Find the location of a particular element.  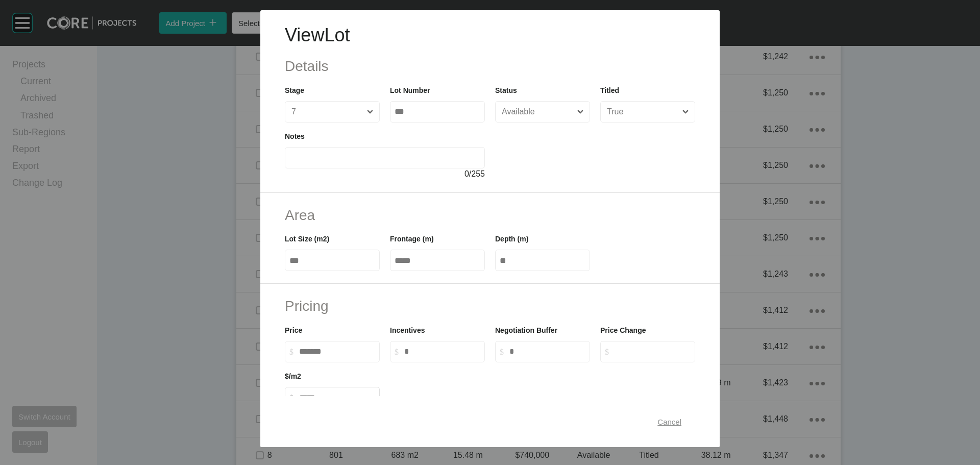

label: Lot Size (m2) is located at coordinates (307, 239).